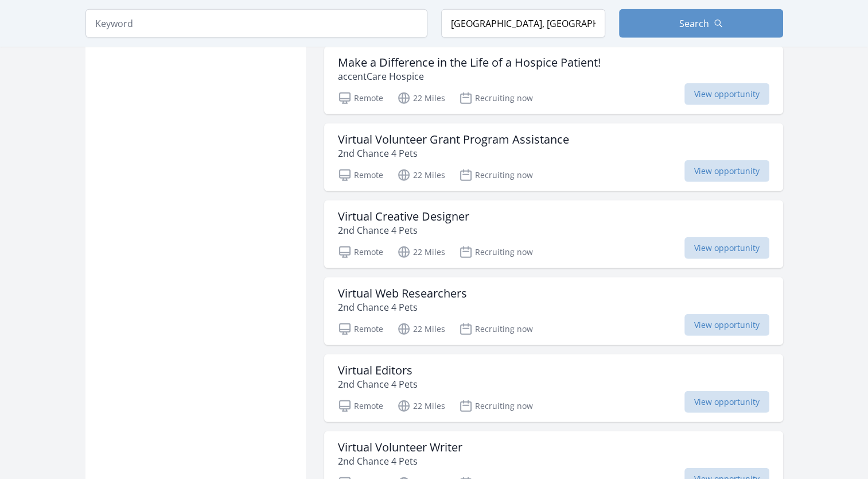 The height and width of the screenshot is (479, 868). Describe the element at coordinates (257, 23) in the screenshot. I see `input: Keyword` at that location.